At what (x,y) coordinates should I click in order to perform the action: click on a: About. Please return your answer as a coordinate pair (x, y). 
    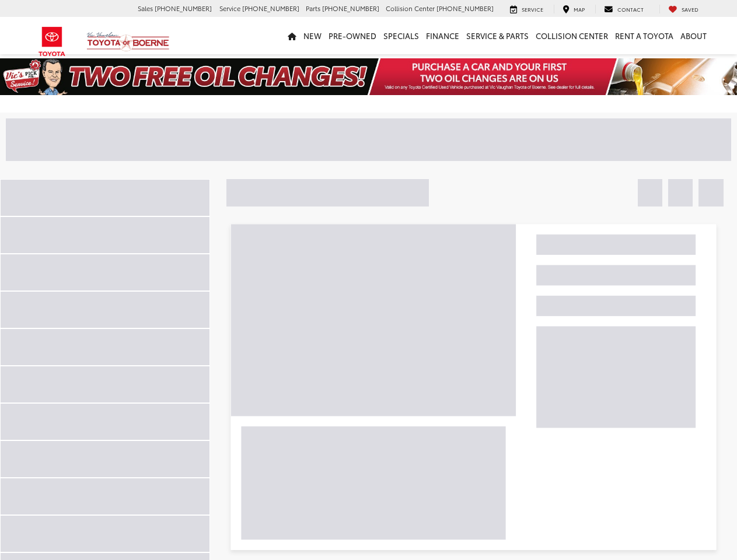
    Looking at the image, I should click on (693, 35).